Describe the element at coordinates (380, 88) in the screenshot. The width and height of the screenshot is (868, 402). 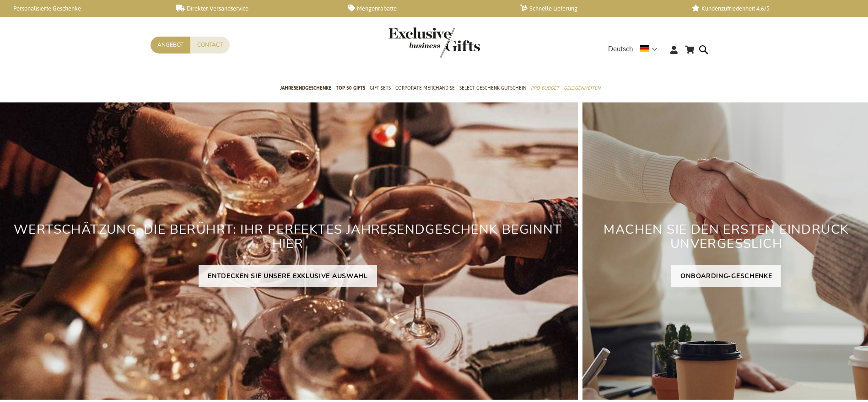
I see `span: Gift Sets` at that location.